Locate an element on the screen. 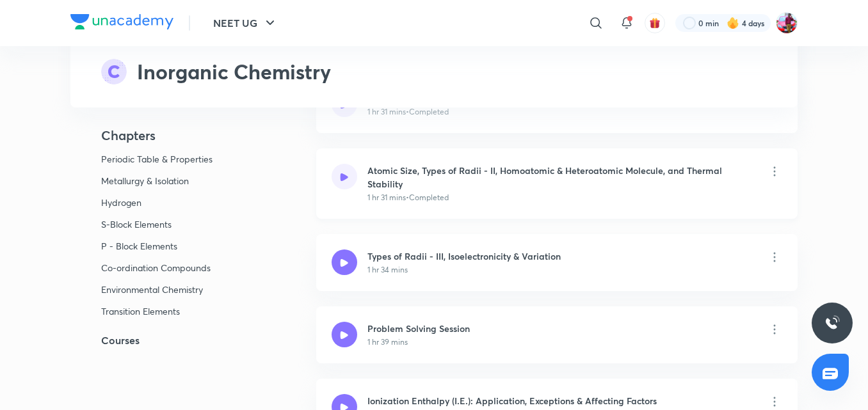 Image resolution: width=868 pixels, height=410 pixels. p: Periodic Table & Properties is located at coordinates (163, 160).